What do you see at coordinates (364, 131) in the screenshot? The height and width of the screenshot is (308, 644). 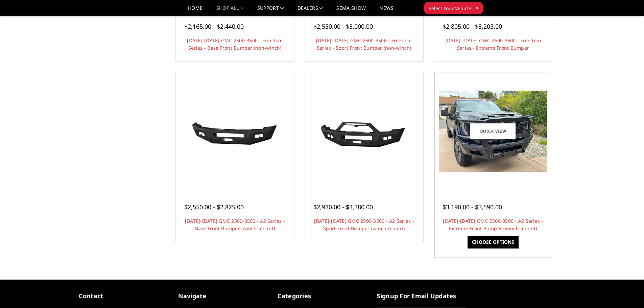 I see `a: 2024-2025 GMC 2500-3500 - A2 Series - Sport Front Bumper (winch mount) 2024-2025 GMC 2500-3500 - ...` at bounding box center [364, 131].